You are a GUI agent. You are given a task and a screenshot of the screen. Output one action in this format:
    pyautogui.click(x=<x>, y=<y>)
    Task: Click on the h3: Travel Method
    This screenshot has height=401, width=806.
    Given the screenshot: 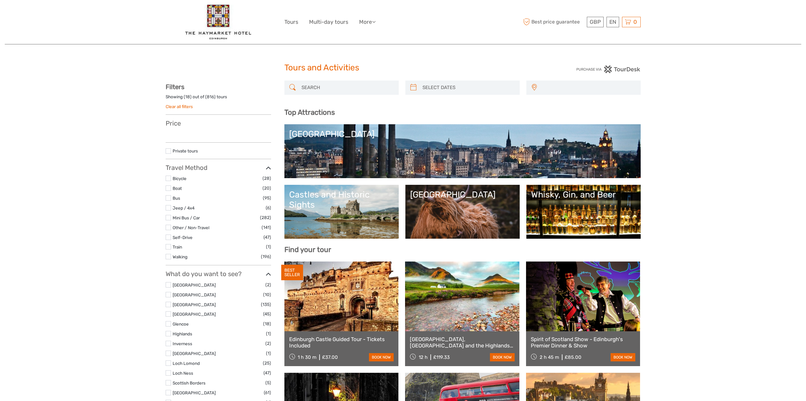 What is the action you would take?
    pyautogui.click(x=218, y=168)
    